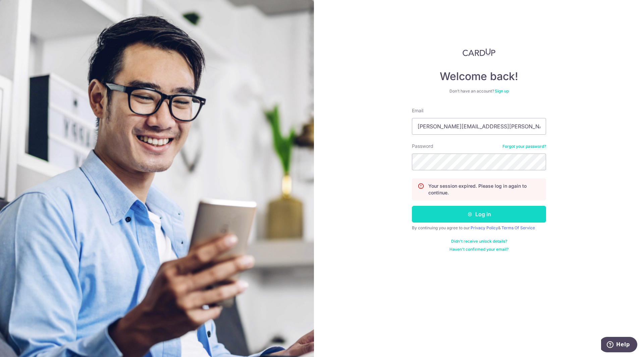  I want to click on a: Forgot your password?, so click(524, 146).